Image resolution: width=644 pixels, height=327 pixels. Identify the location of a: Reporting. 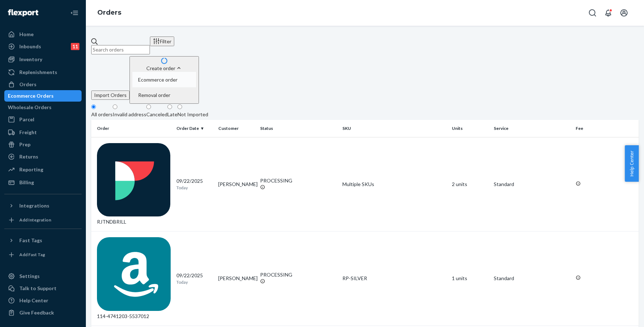
(43, 170).